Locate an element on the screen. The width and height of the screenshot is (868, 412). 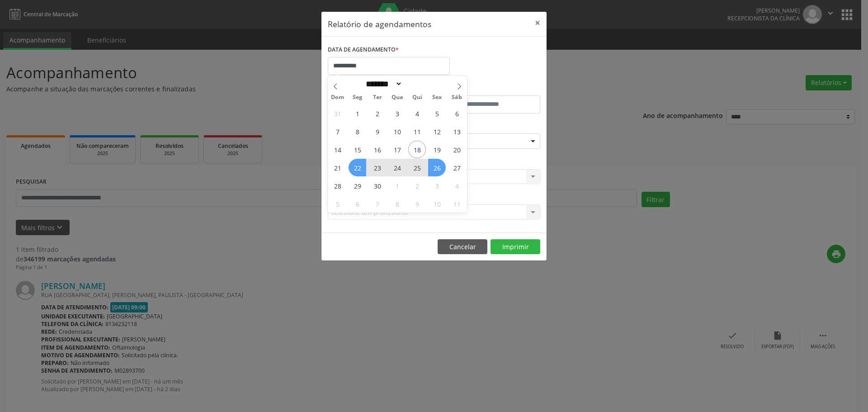
button: Imprimir is located at coordinates (516, 246).